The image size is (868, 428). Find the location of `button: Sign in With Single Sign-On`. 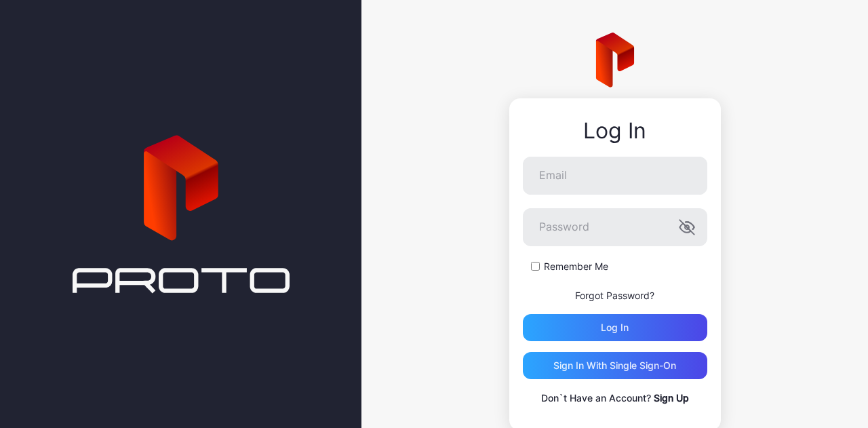

button: Sign in With Single Sign-On is located at coordinates (615, 366).